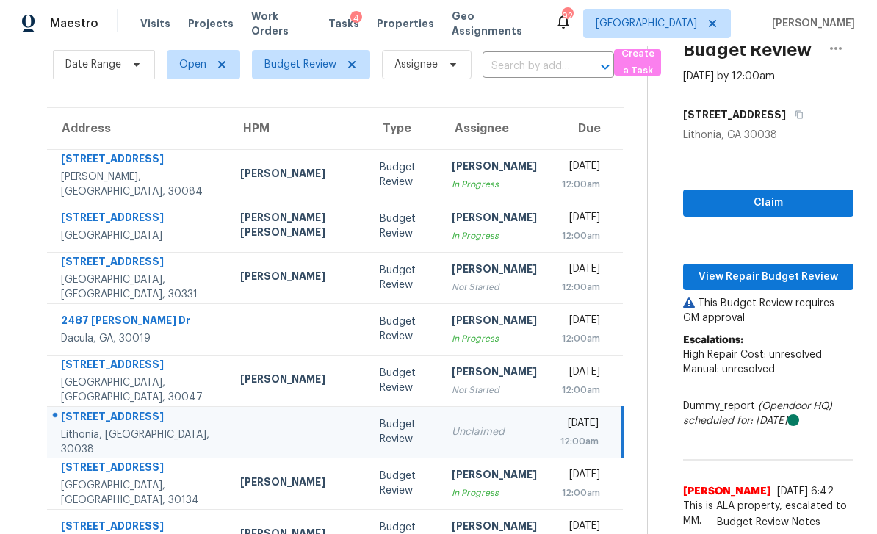 Image resolution: width=877 pixels, height=534 pixels. I want to click on button: Copy Address, so click(795, 115).